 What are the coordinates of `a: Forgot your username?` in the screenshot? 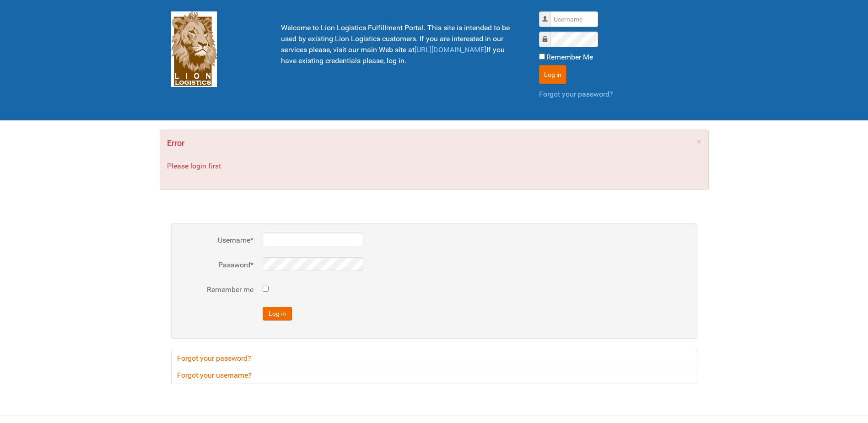 It's located at (434, 375).